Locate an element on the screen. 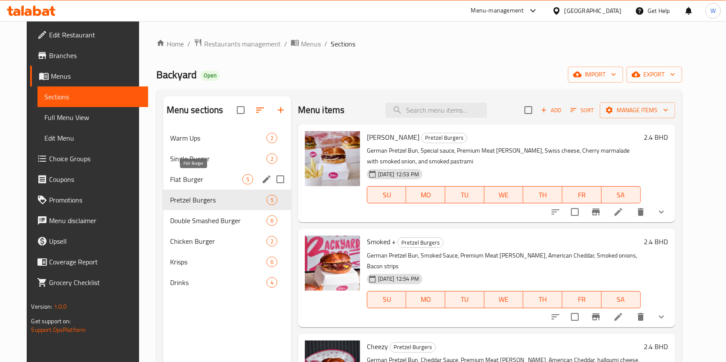 This screenshot has width=726, height=362. span: Add item is located at coordinates (551, 110).